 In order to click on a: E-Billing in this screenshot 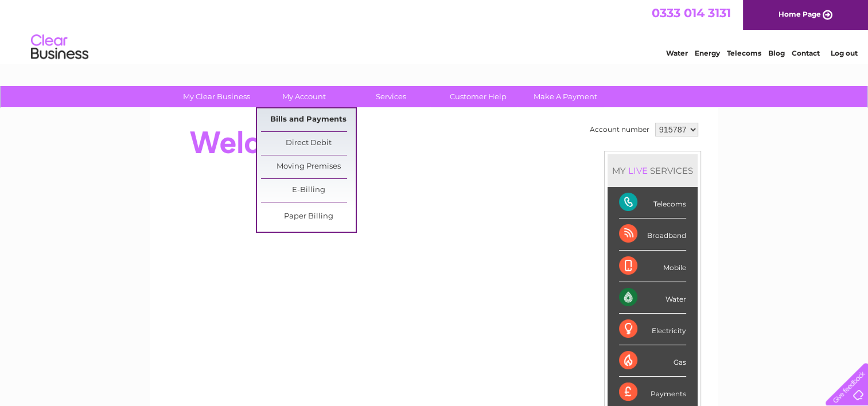, I will do `click(308, 191)`.